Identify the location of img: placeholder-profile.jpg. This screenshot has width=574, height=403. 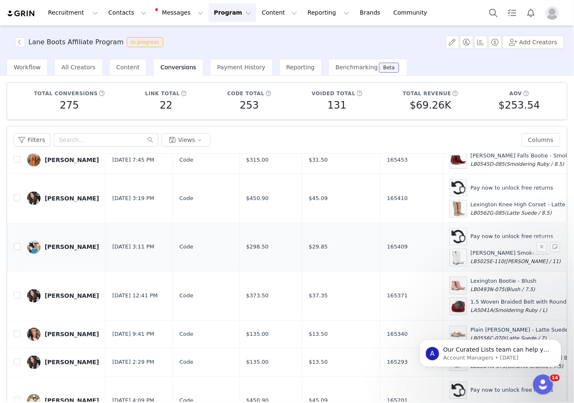
(553, 13).